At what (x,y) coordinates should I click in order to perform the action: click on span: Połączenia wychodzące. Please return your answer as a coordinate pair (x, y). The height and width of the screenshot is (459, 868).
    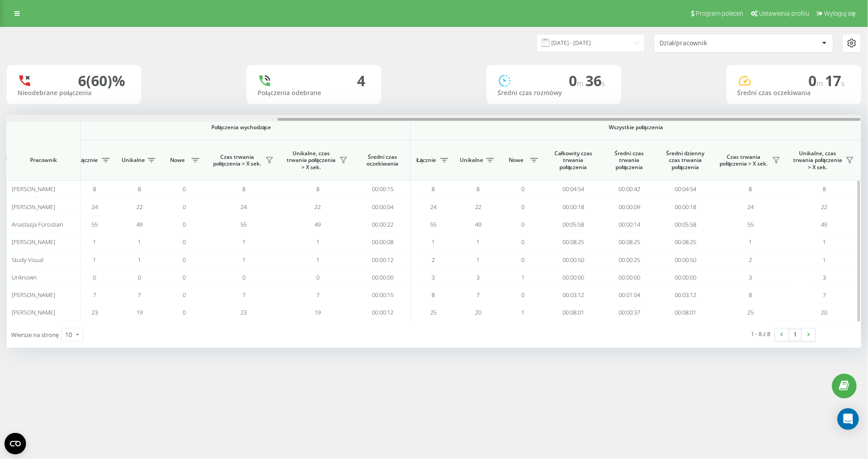
    Looking at the image, I should click on (241, 128).